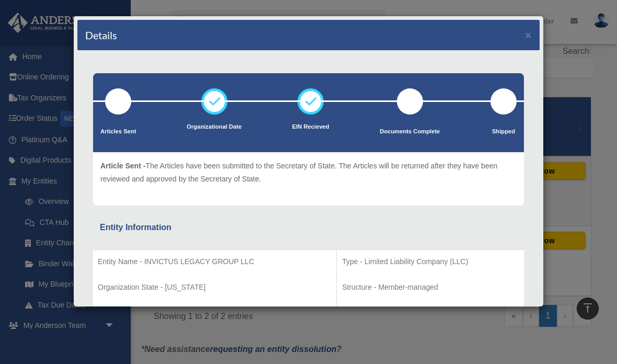 The image size is (617, 364). Describe the element at coordinates (101, 35) in the screenshot. I see `h4: Details` at that location.